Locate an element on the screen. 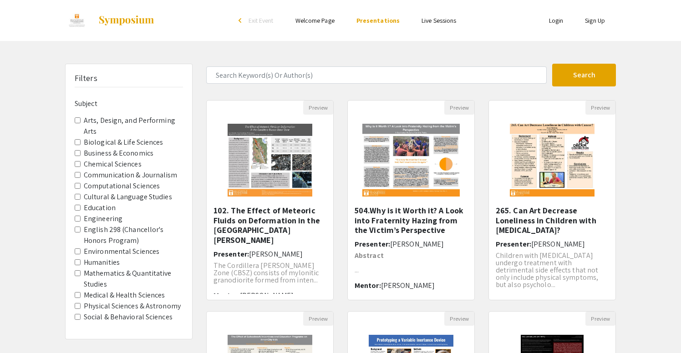 This screenshot has width=681, height=353. a: Welcome Page is located at coordinates (315, 20).